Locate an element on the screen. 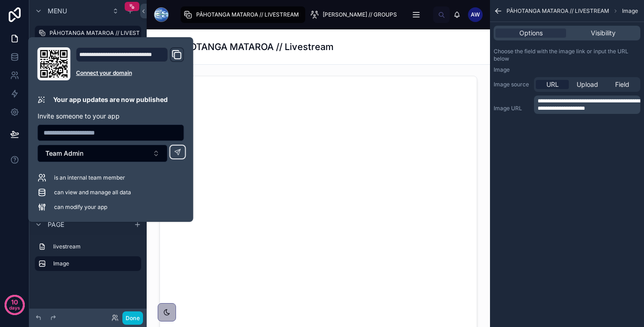 The height and width of the screenshot is (327, 644). span: can modify your app is located at coordinates (81, 207).